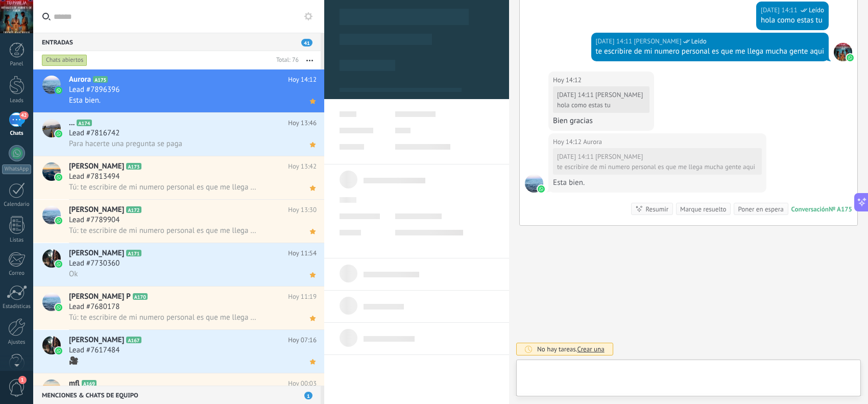 The image size is (868, 404). I want to click on div: Leads, so click(17, 101).